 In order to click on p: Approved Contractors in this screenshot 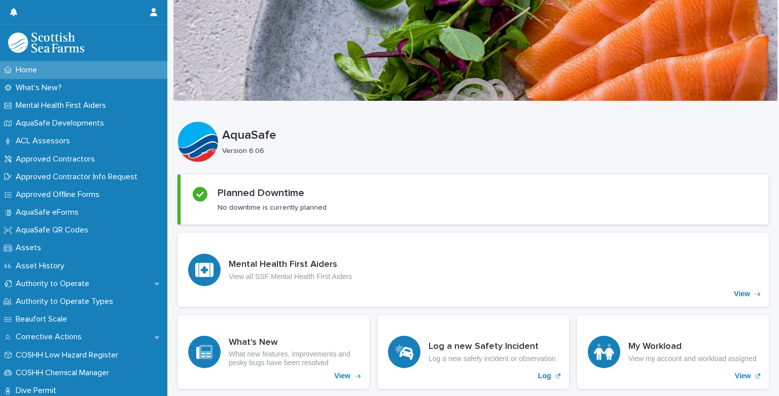, I will do `click(57, 159)`.